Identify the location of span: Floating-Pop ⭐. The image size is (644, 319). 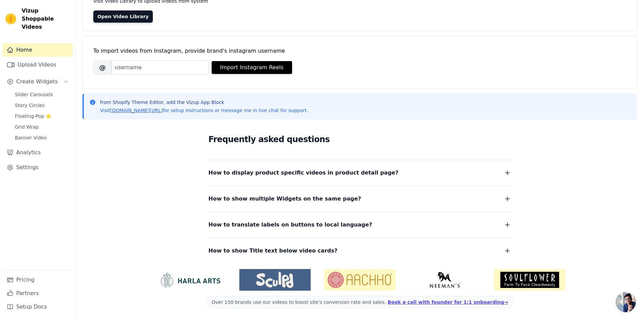
(33, 116).